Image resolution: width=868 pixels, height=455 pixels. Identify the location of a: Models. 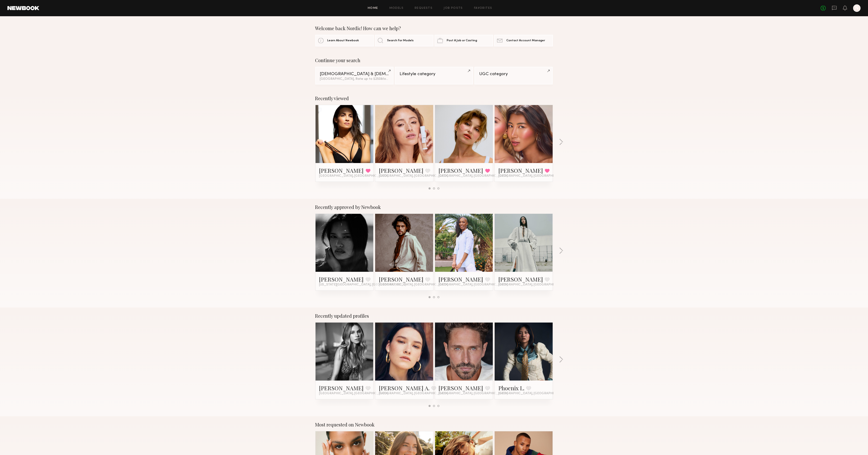
(396, 8).